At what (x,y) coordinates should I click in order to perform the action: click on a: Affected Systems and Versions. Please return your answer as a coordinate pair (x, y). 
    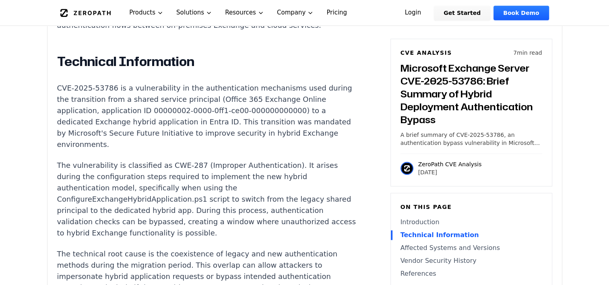
    Looking at the image, I should click on (471, 248).